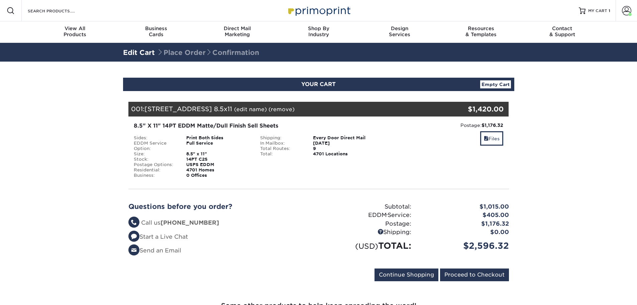  What do you see at coordinates (208, 52) in the screenshot?
I see `span: Place Order Confirmation` at bounding box center [208, 52].